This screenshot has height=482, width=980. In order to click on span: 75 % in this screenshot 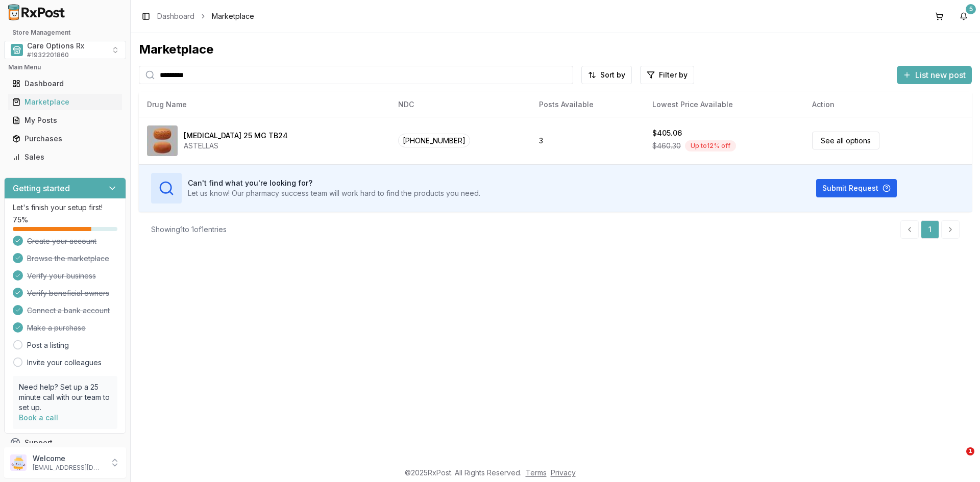, I will do `click(21, 220)`.